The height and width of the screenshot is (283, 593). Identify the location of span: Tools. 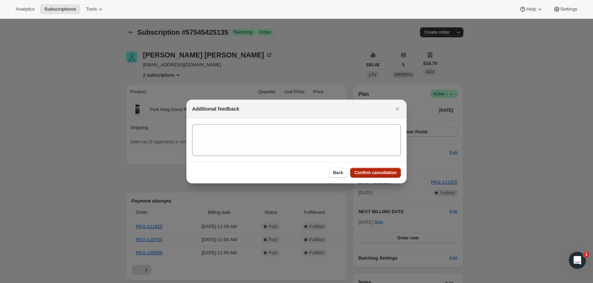
(91, 9).